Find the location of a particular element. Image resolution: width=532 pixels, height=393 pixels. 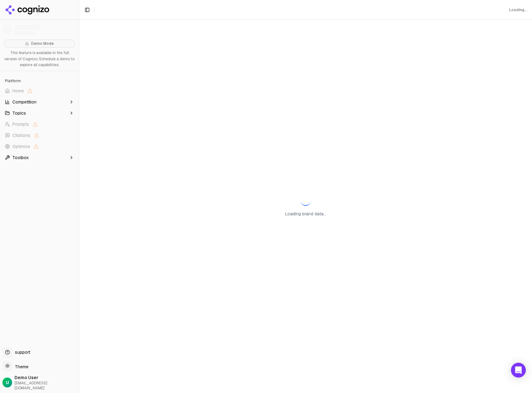

span: Optimize is located at coordinates (21, 147).